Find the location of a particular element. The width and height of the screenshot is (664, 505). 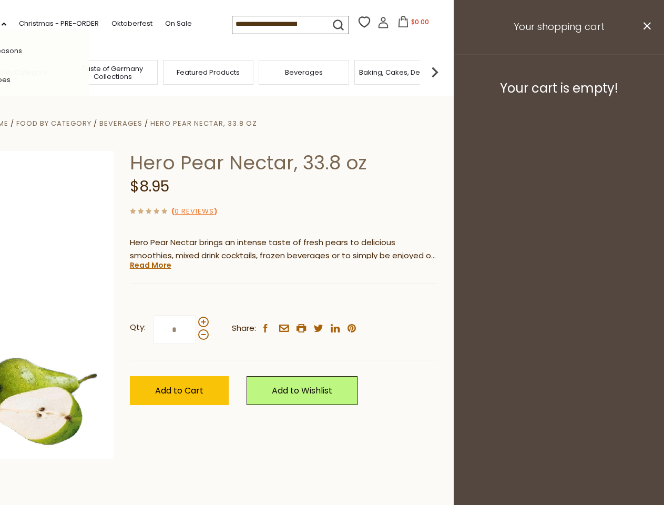

p: Hero Pear Nectar brings an intense taste of fresh pears to delicious smoothies, mixed drink cockt... is located at coordinates (283, 249).